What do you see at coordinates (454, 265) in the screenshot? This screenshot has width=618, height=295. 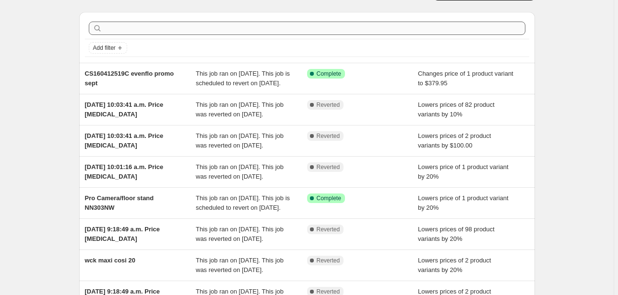 I see `span: Lowers prices of 2 product variants by 20%` at bounding box center [454, 265].